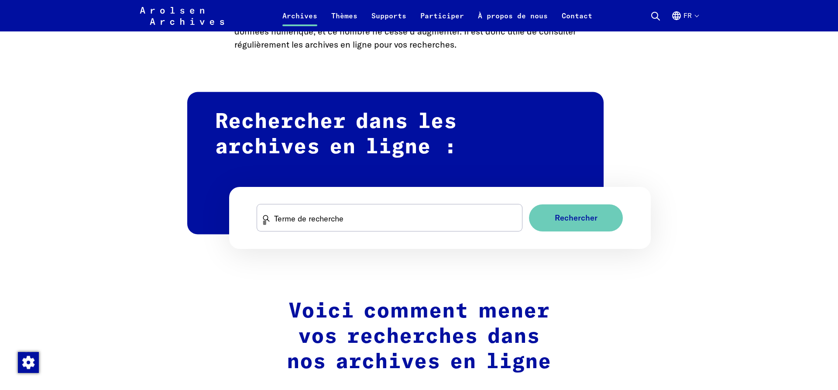 The width and height of the screenshot is (838, 390). What do you see at coordinates (395, 163) in the screenshot?
I see `h2: Rechercher dans les archives en ligne :` at bounding box center [395, 163].